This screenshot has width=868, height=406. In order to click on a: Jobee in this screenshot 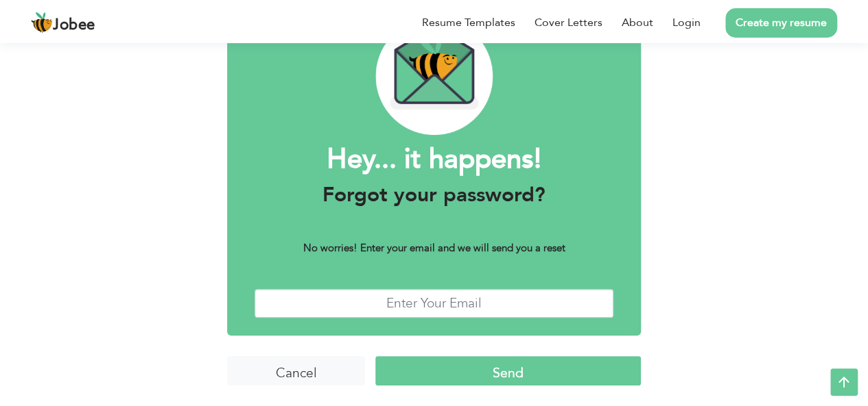, I will do `click(63, 23)`.